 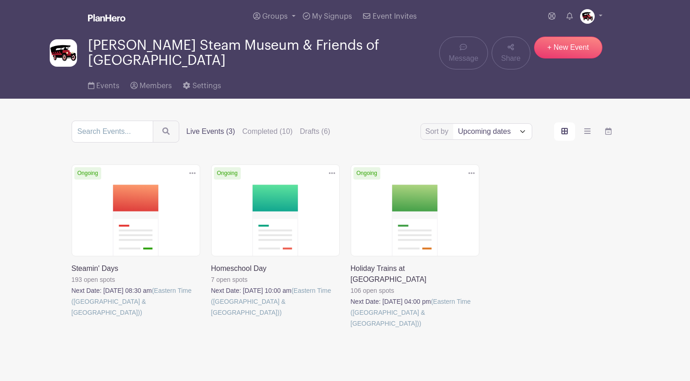 I want to click on label: Sort by, so click(x=439, y=131).